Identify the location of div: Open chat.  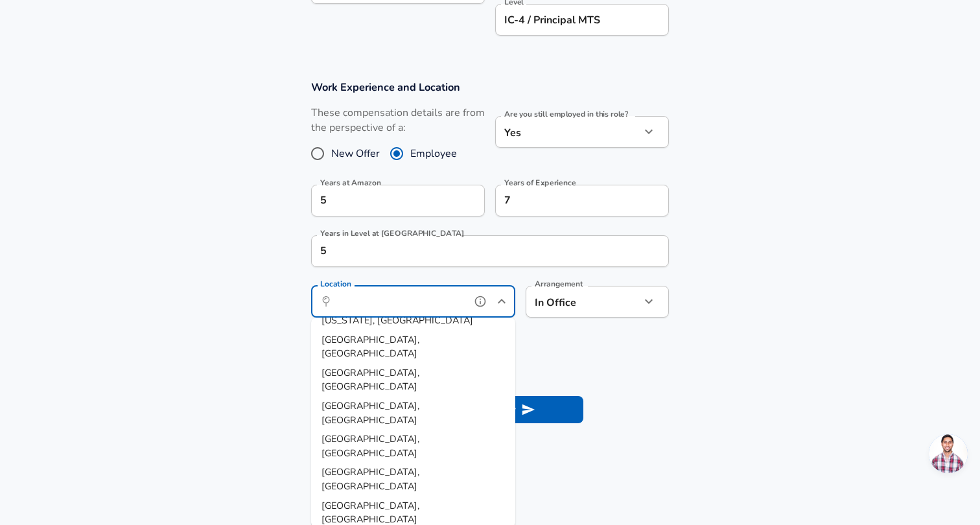
(948, 454).